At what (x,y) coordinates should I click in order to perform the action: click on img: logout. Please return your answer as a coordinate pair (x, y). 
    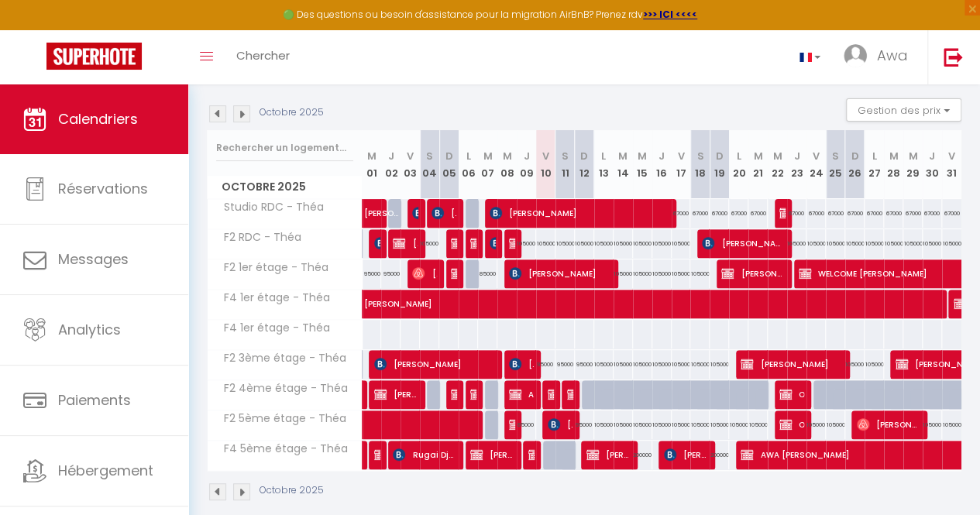
    Looking at the image, I should click on (953, 56).